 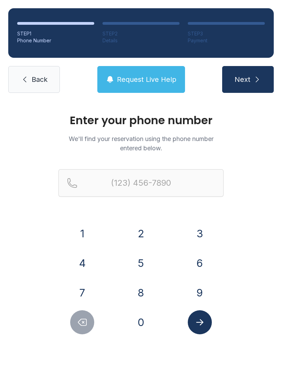 I want to click on span: Back, so click(x=40, y=80).